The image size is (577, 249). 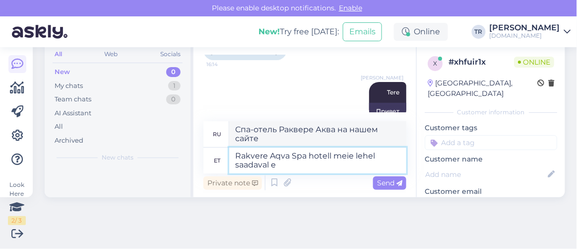 I want to click on div: New, so click(x=62, y=72).